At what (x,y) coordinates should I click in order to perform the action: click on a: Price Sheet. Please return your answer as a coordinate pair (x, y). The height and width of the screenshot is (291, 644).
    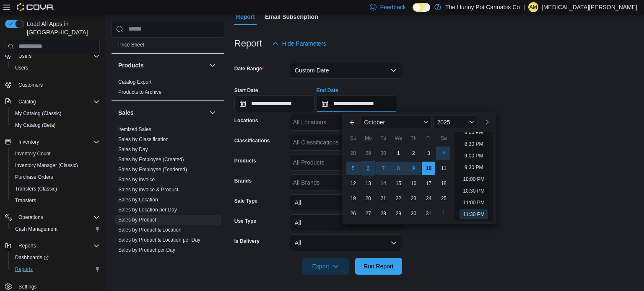
    Looking at the image, I should click on (131, 45).